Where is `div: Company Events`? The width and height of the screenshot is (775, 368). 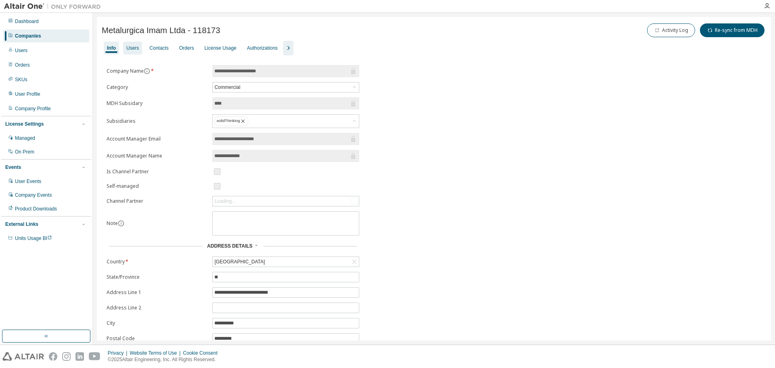 div: Company Events is located at coordinates (33, 195).